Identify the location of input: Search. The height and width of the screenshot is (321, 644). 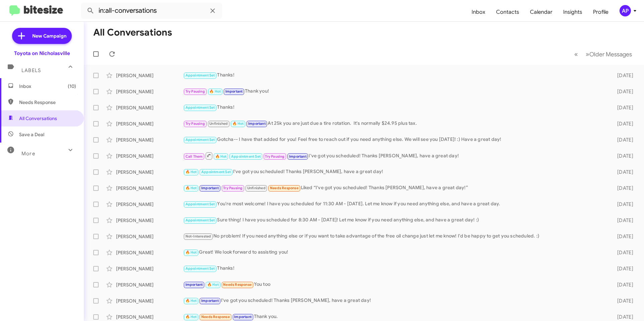
(152, 11).